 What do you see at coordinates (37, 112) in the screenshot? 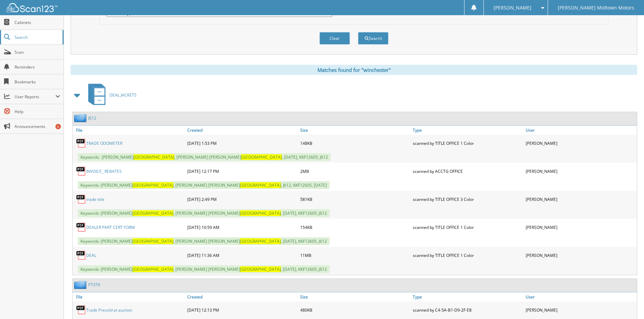
I see `span: Help` at bounding box center [37, 112].